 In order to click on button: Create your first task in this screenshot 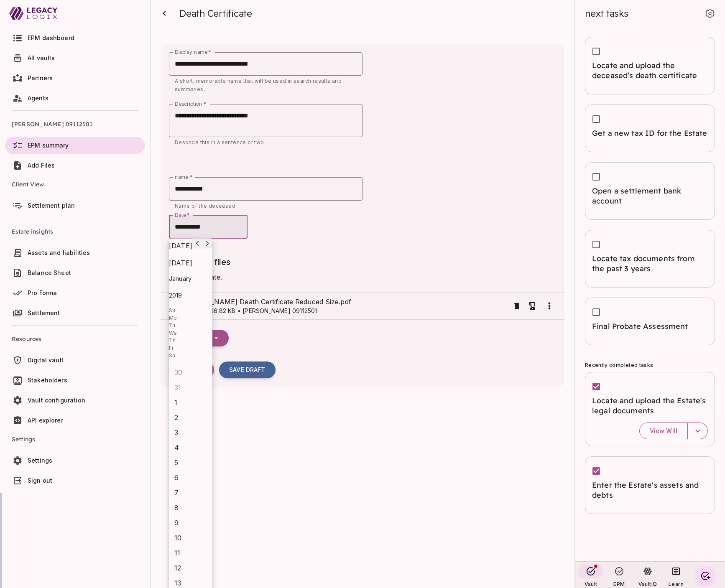, I will do `click(706, 576)`.